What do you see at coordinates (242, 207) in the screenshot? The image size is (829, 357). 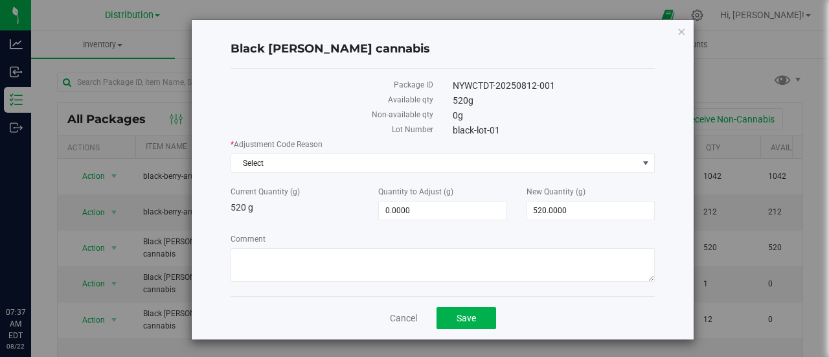 I see `span: 520 g` at bounding box center [242, 207].